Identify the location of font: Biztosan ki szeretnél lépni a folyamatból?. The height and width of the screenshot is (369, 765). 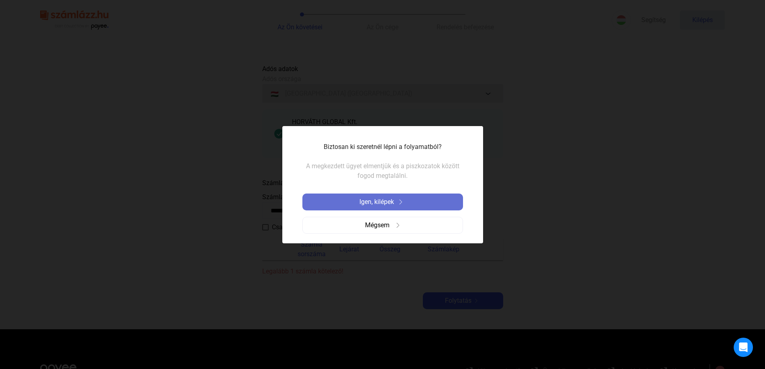
(383, 147).